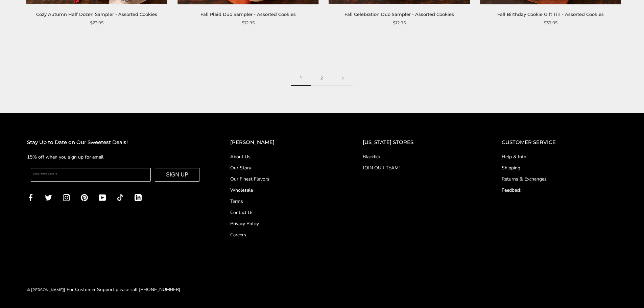 This screenshot has width=644, height=308. I want to click on a: Facebook, so click(30, 197).